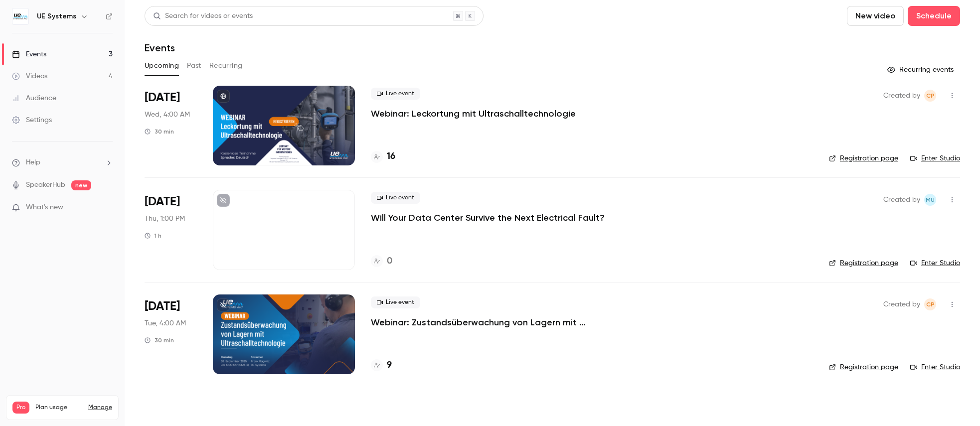 The image size is (980, 426). What do you see at coordinates (170, 230) in the screenshot?
I see `div: Sep 18 Thu, 1:00 PM (America/New York)` at bounding box center [170, 230].